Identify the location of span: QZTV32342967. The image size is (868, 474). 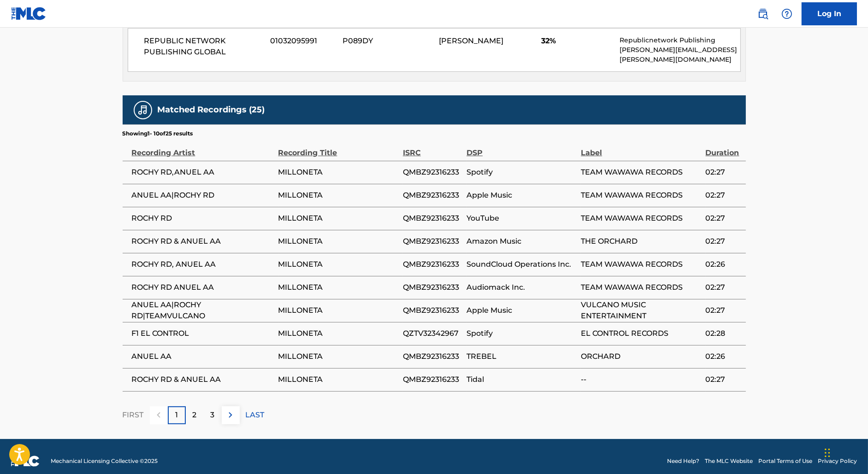
(433, 333).